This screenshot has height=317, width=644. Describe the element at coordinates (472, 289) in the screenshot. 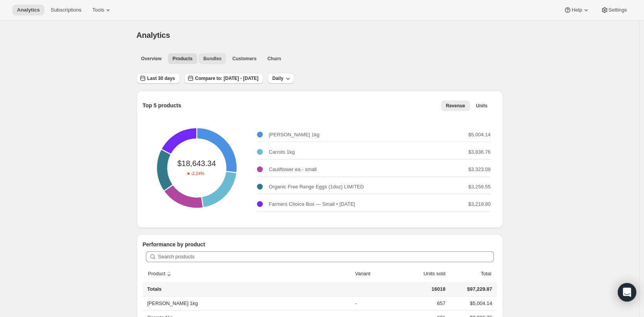

I see `td: $97,229.87` at that location.